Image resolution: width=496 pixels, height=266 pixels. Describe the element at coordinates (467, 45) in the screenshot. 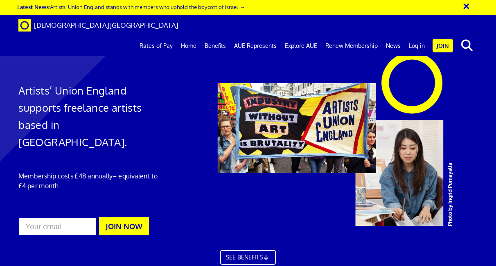

I see `button: search` at that location.